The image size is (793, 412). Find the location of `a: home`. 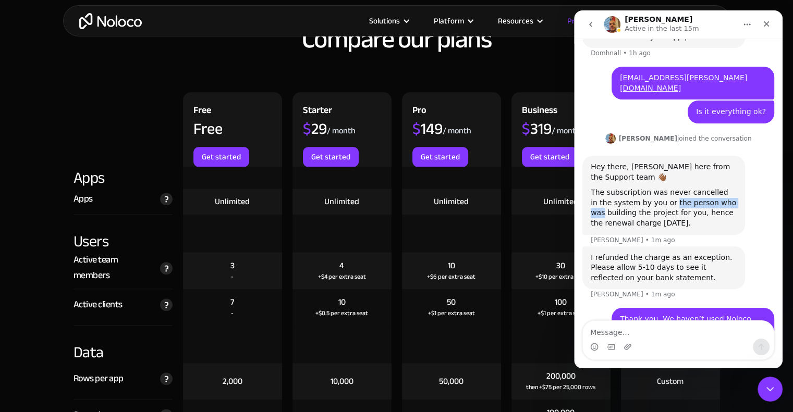

a: home is located at coordinates (111, 21).